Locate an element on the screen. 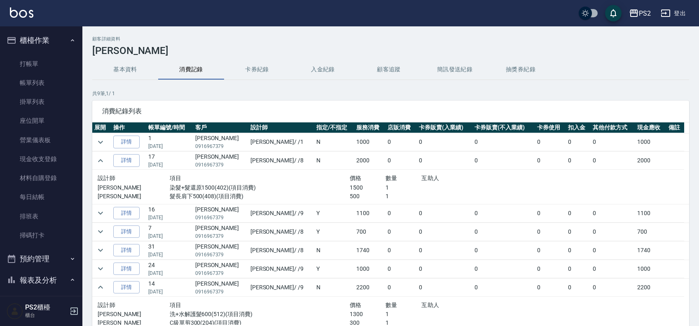 This screenshot has height=326, width=699. a: 每日結帳 is located at coordinates (41, 197).